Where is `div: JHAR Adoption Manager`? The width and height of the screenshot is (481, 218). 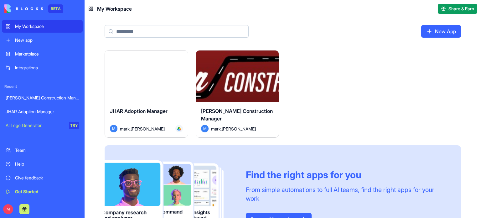
div: JHAR Adoption Manager is located at coordinates (42, 112).